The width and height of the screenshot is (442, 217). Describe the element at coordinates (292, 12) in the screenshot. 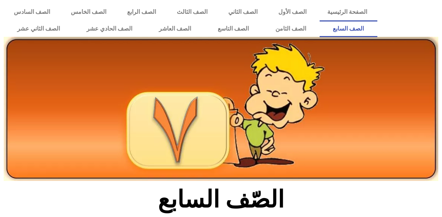

I see `a: الصف الأول` at that location.